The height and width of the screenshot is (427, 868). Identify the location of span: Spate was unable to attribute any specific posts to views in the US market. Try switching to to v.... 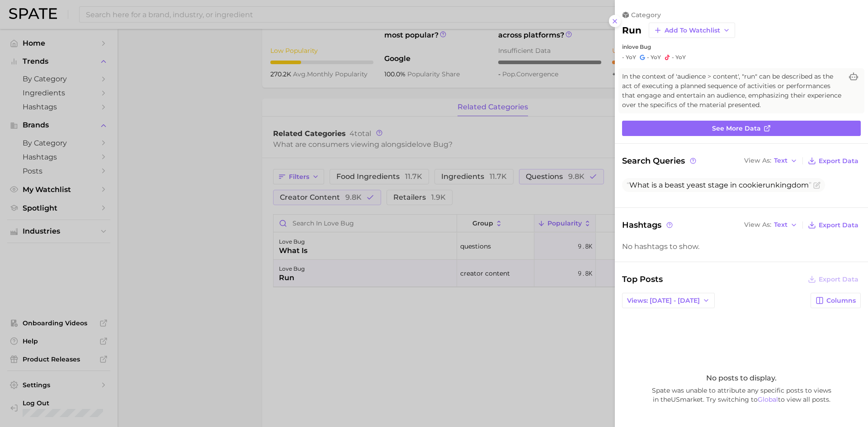
(741, 395).